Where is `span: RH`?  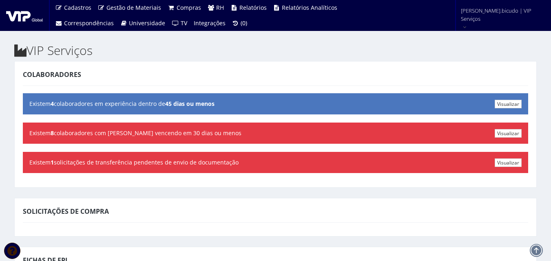 span: RH is located at coordinates (220, 7).